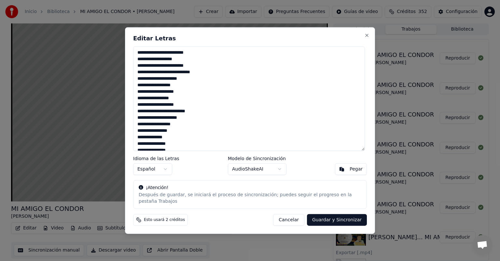  Describe the element at coordinates (164, 220) in the screenshot. I see `span: Esto usará 2 créditos` at that location.